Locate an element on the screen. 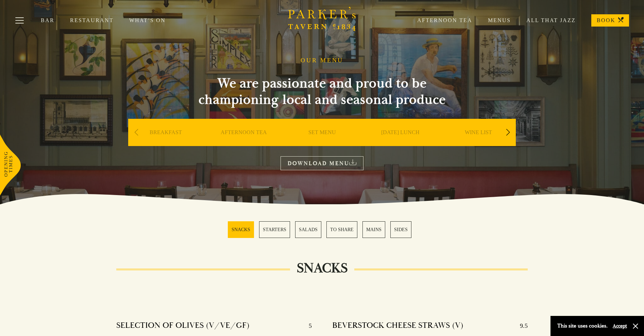 This screenshot has width=644, height=336. a: 1 / 6 is located at coordinates (241, 229).